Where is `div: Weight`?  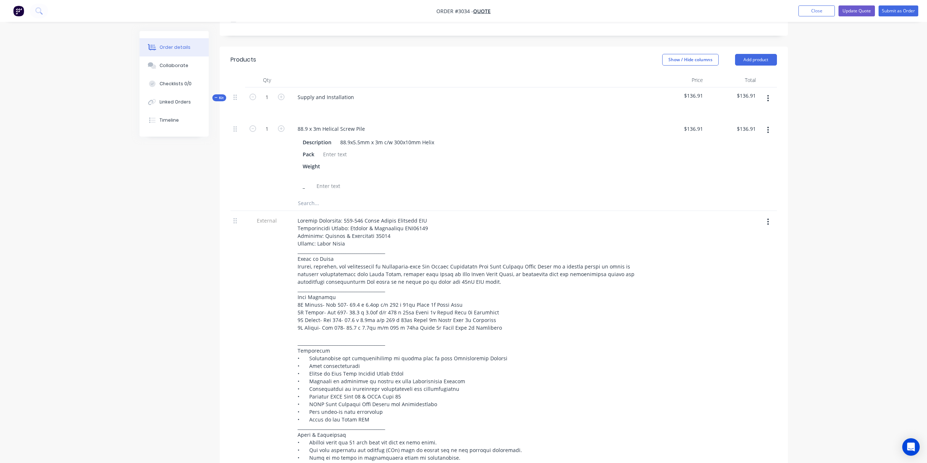 div: Weight is located at coordinates (311, 166).